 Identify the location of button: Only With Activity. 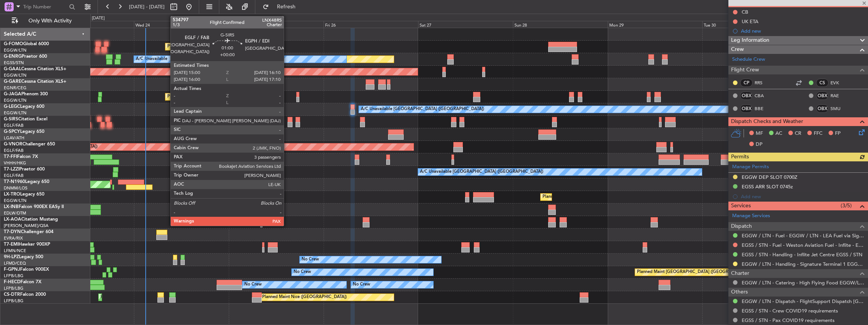
(45, 21).